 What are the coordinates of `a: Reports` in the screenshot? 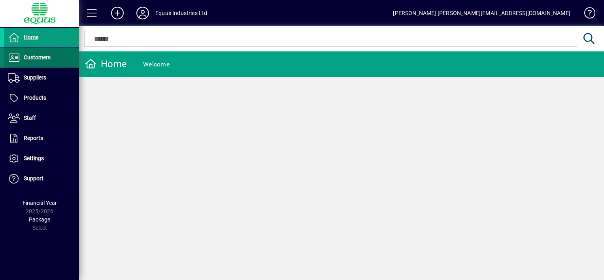 It's located at (42, 138).